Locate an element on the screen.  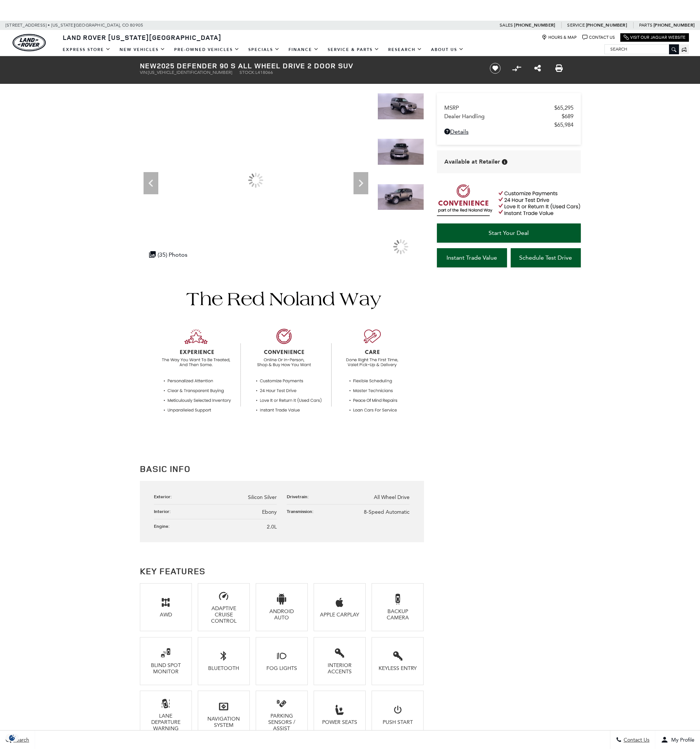
a: New Vehicles is located at coordinates (142, 50).